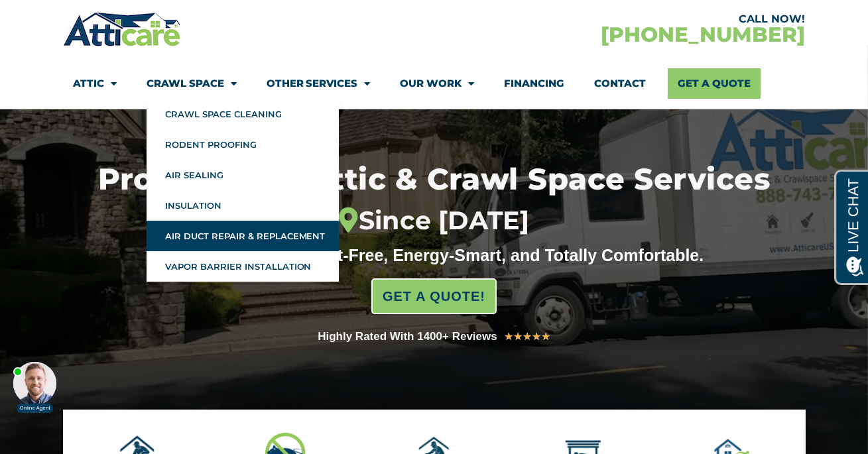 This screenshot has height=454, width=868. Describe the element at coordinates (243, 206) in the screenshot. I see `a: Insulation` at that location.